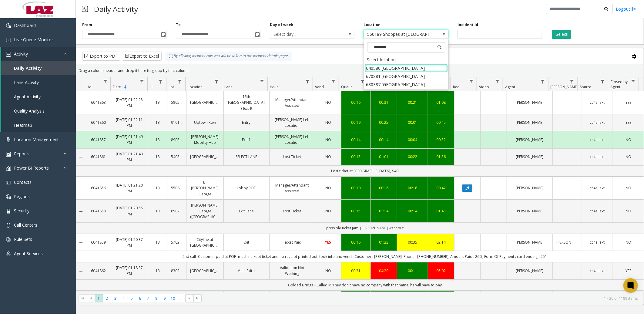 Image resolution: width=644 pixels, height=314 pixels. What do you see at coordinates (142, 56) in the screenshot?
I see `button: Export to Excel` at bounding box center [142, 56].